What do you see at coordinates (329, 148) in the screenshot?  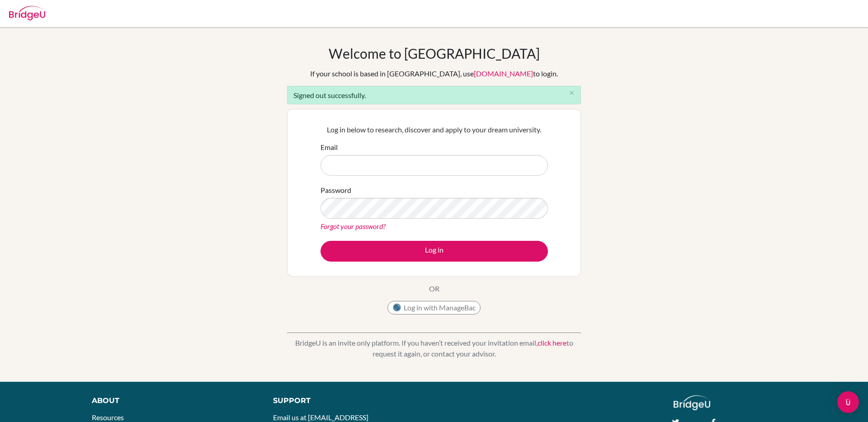 I see `label: Email` at bounding box center [329, 148].